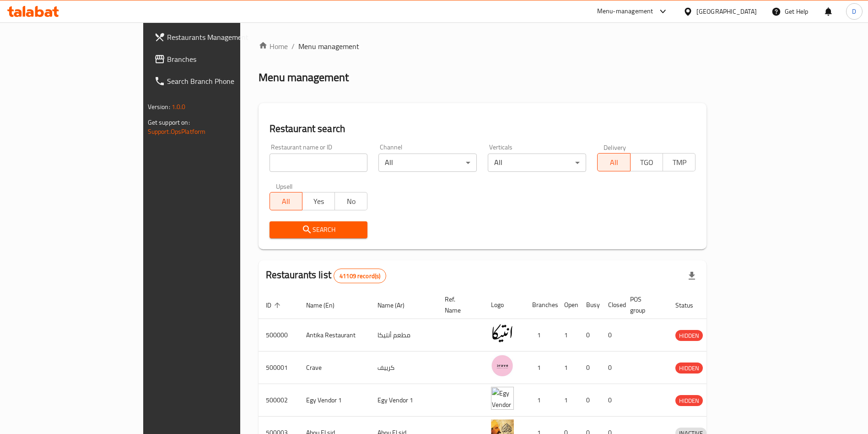  Describe the element at coordinates (217, 37) in the screenshot. I see `a: Restaurants Management` at that location.